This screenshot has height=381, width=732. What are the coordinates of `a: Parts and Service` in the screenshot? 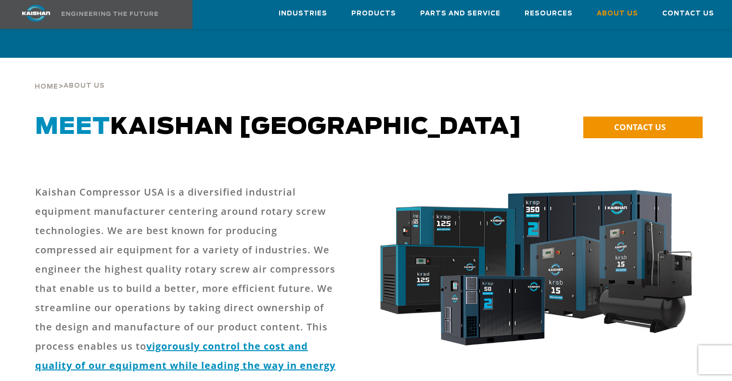 It's located at (460, 13).